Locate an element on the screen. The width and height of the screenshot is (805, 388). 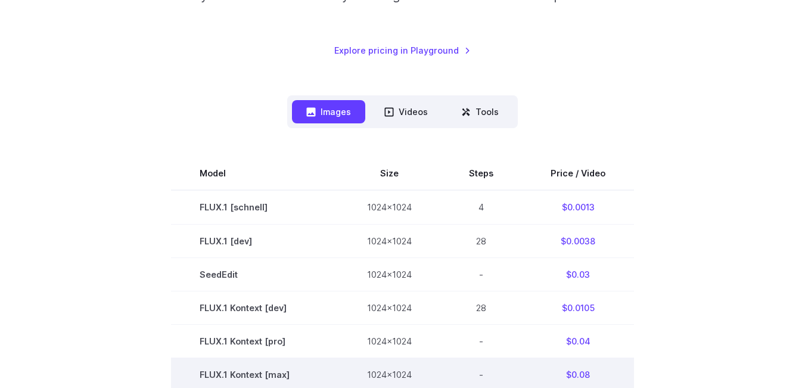
td: $0.0105 is located at coordinates (578, 308).